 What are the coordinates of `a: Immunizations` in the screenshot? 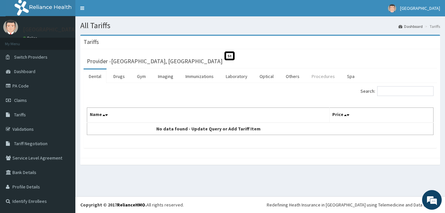 It's located at (200, 76).